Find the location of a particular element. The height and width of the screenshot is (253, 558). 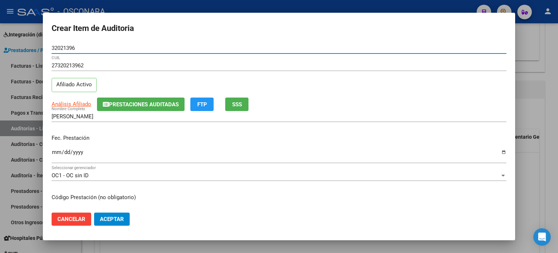

span: SSS is located at coordinates (237, 104).